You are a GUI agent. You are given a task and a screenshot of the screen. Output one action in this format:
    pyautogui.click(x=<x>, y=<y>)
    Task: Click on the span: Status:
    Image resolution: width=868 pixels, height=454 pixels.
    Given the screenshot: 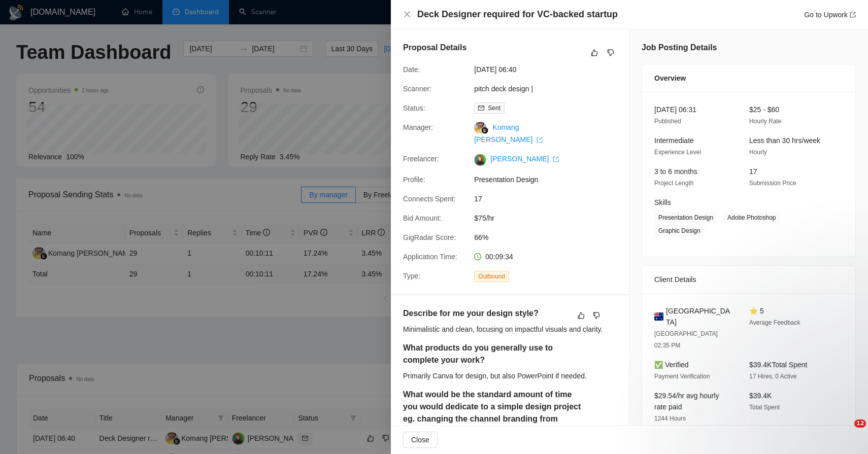 What is the action you would take?
    pyautogui.click(x=414, y=108)
    